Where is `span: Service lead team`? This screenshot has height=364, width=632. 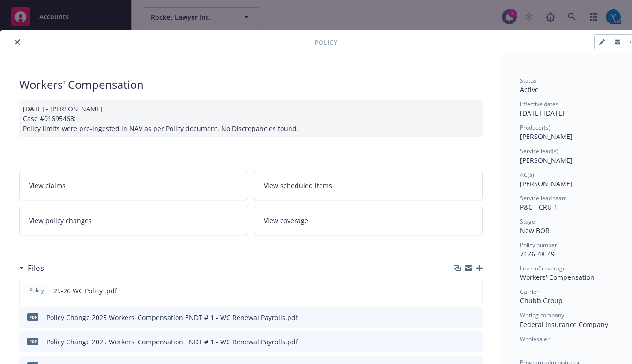 span: Service lead team is located at coordinates (543, 198).